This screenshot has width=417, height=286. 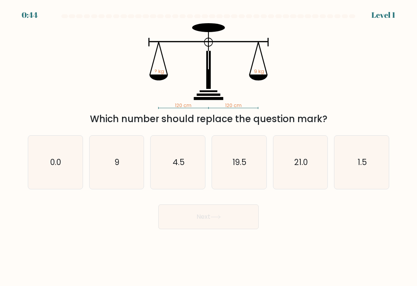 What do you see at coordinates (209, 217) in the screenshot?
I see `button: Next` at bounding box center [209, 217].